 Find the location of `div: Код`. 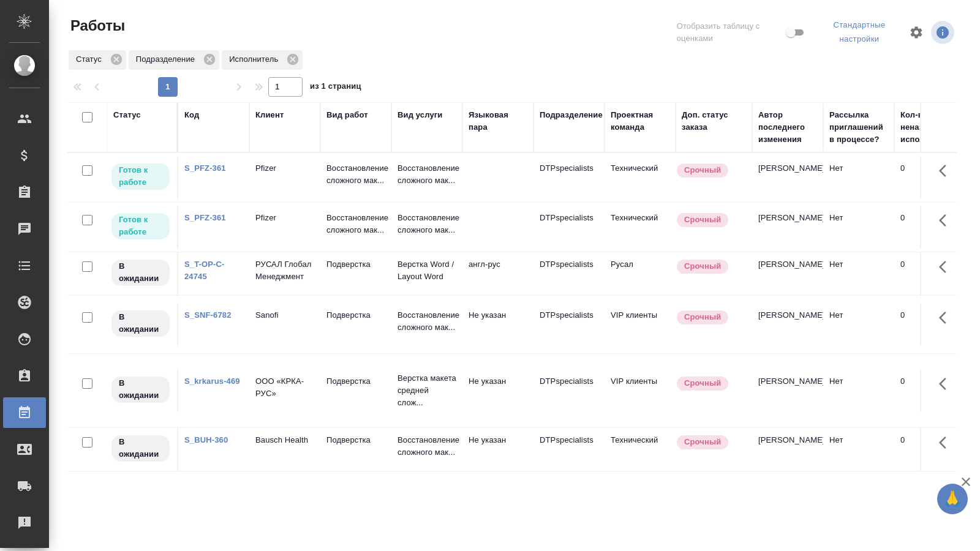

div: Код is located at coordinates (192, 115).